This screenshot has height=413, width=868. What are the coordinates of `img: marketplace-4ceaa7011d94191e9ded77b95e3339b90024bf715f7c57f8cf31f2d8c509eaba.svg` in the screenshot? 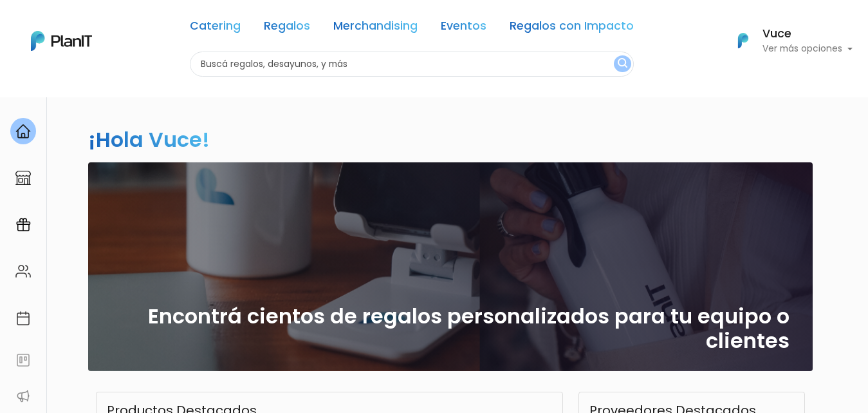 It's located at (23, 178).